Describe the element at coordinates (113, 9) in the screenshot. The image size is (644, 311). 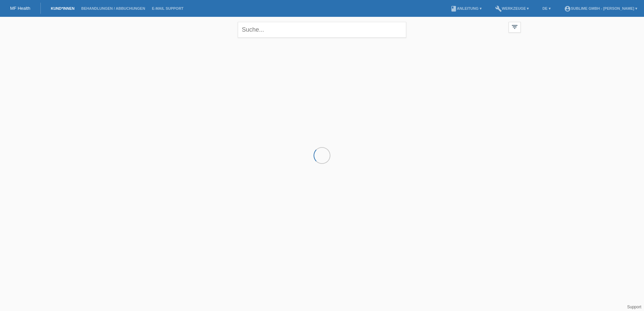
I see `a: Behandlungen / Abbuchungen` at that location.